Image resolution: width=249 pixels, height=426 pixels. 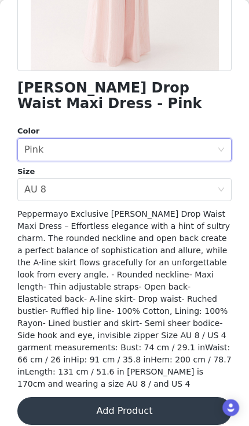 What do you see at coordinates (35, 190) in the screenshot?
I see `div: AU 8` at bounding box center [35, 190].